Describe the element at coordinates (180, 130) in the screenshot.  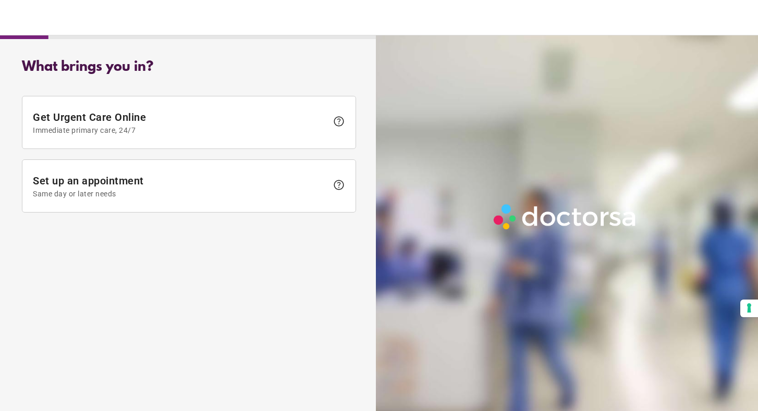
I see `span: Immediate primary care, 24/7` at that location.